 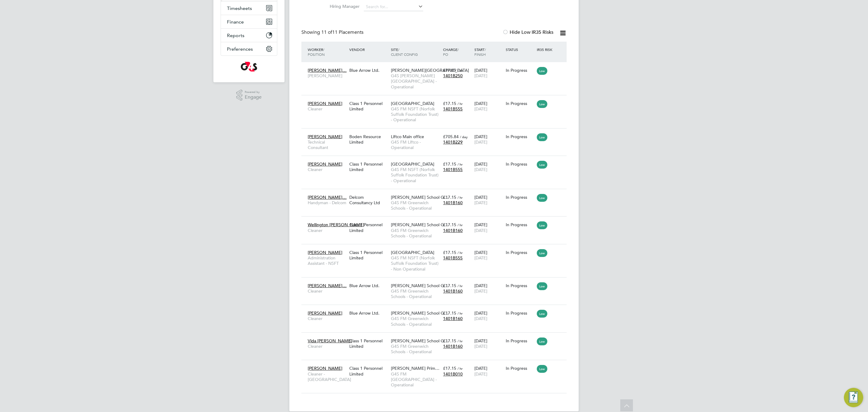 What do you see at coordinates (342, 32) in the screenshot?
I see `span: 11 Placements` at bounding box center [342, 32].